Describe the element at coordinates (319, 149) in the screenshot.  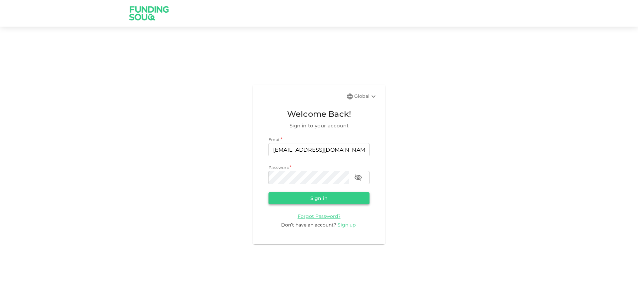
I see `div: email` at that location.